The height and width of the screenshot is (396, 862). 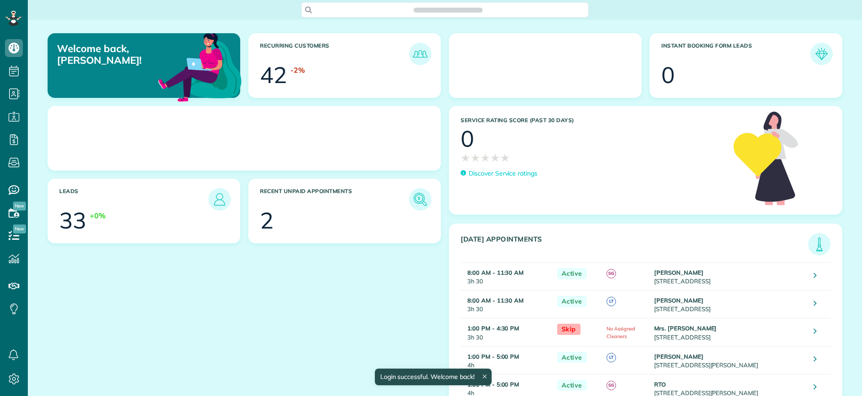 I want to click on div: +0%, so click(x=97, y=216).